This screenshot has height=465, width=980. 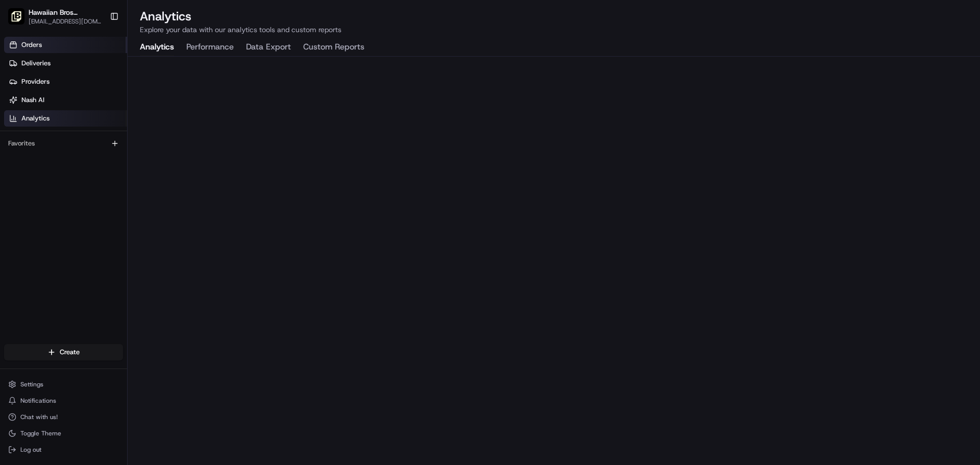 What do you see at coordinates (553, 16) in the screenshot?
I see `h2: Analytics` at bounding box center [553, 16].